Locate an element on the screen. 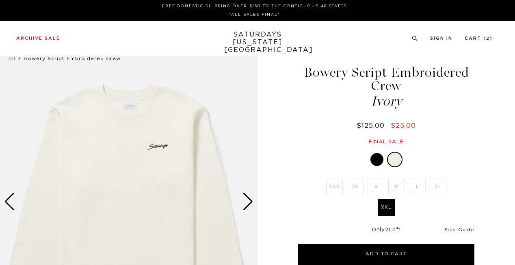 The width and height of the screenshot is (515, 265). a: Sign In is located at coordinates (441, 38).